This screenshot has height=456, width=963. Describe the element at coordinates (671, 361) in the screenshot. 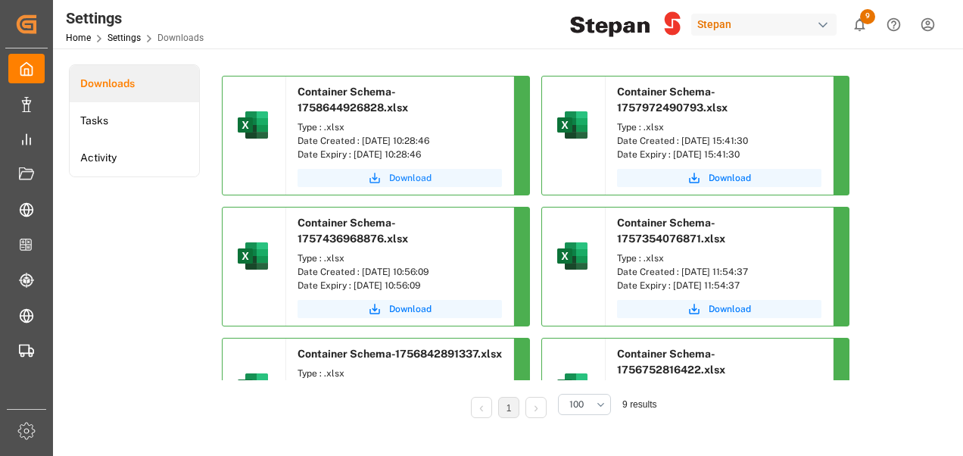

I see `span: Container Schema-1756752816422.xlsx` at that location.